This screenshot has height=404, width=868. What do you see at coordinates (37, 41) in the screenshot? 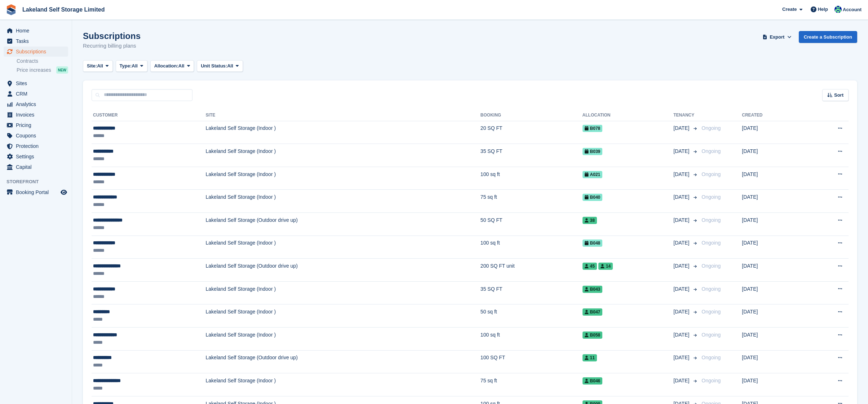
I see `span: Tasks` at bounding box center [37, 41].